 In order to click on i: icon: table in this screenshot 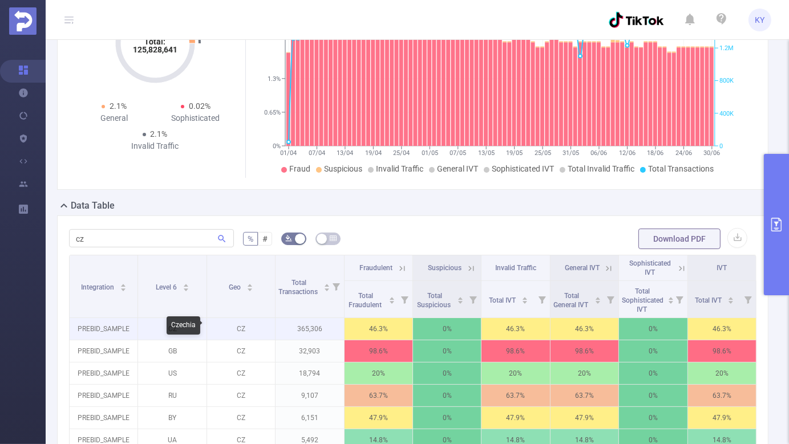, I will do `click(333, 238)`.